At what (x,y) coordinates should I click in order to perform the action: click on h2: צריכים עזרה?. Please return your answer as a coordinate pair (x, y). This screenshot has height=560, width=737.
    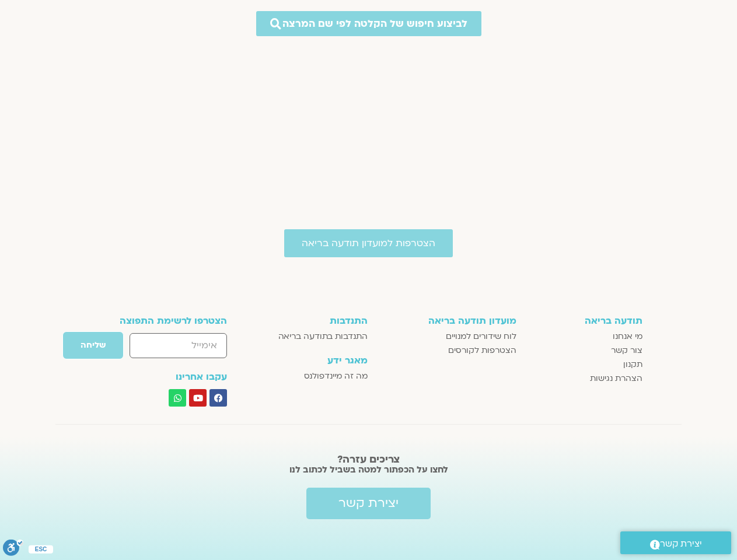
    Looking at the image, I should click on (368, 460).